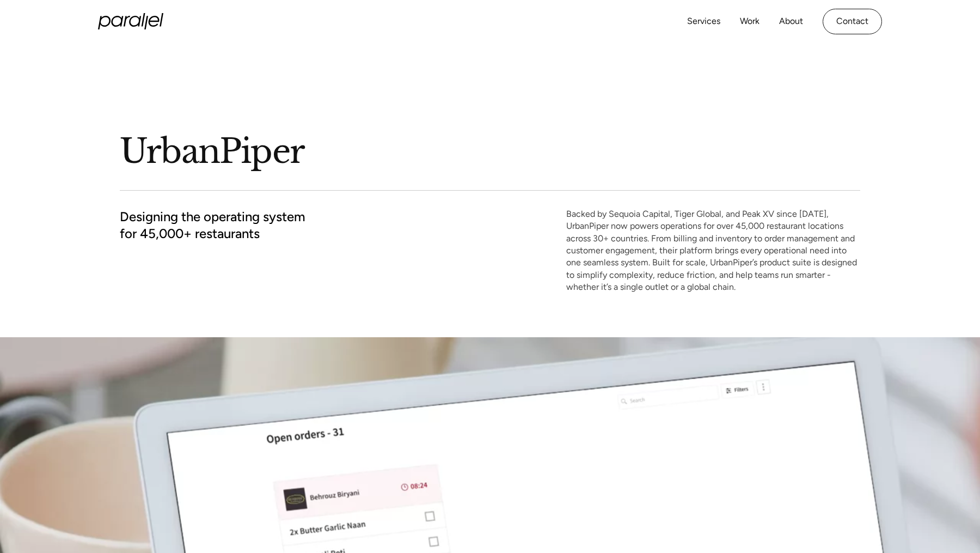 Image resolution: width=980 pixels, height=553 pixels. Describe the element at coordinates (338, 152) in the screenshot. I see `h1: UrbanPiper` at that location.